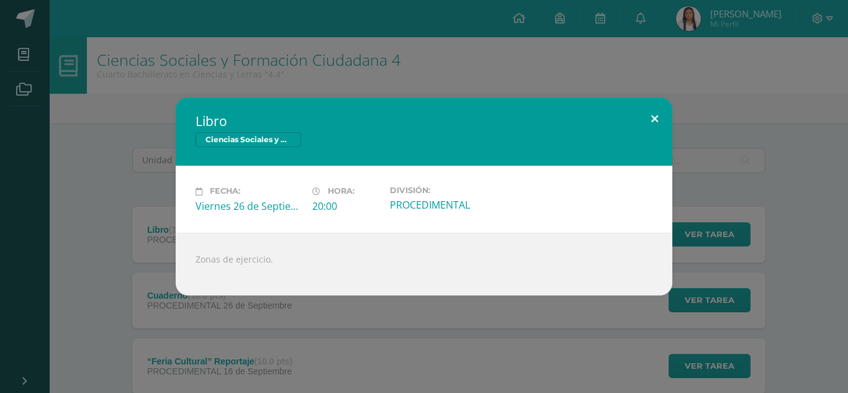 The width and height of the screenshot is (848, 393). I want to click on button: Close (Esc), so click(655, 119).